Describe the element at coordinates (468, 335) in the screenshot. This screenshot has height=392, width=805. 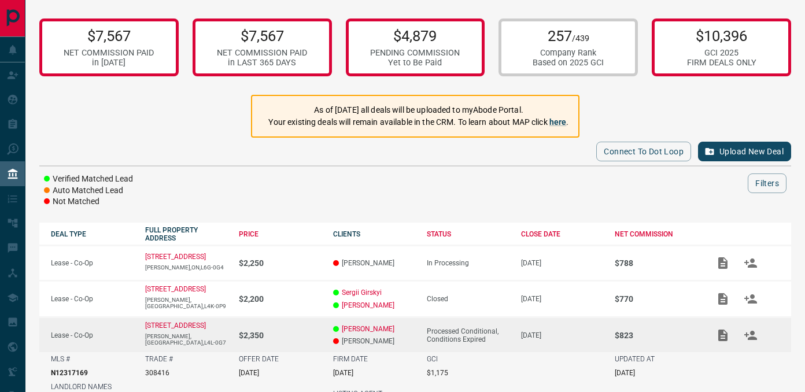
I see `div: Processed Conditional, Conditions Expired` at that location.